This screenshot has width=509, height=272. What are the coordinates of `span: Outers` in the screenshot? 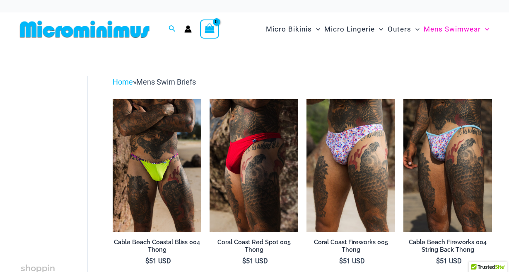 It's located at (399, 29).